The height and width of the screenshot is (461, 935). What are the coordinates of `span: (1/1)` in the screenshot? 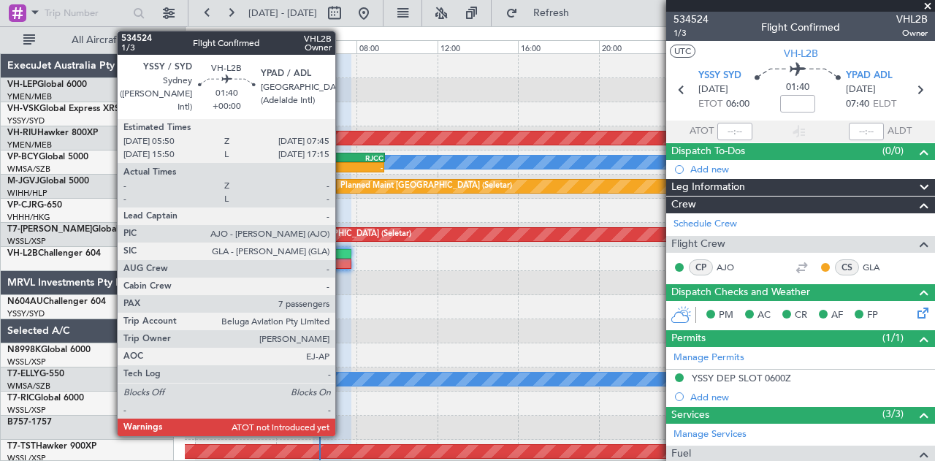 It's located at (892, 337).